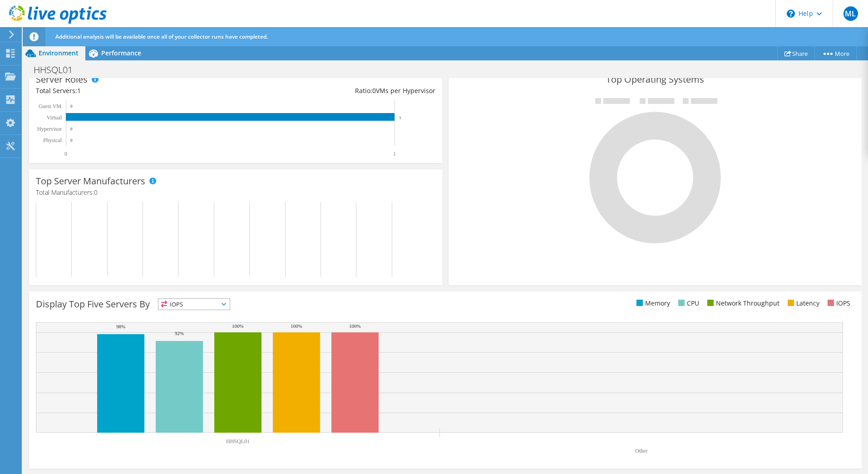  I want to click on li: Memory, so click(652, 304).